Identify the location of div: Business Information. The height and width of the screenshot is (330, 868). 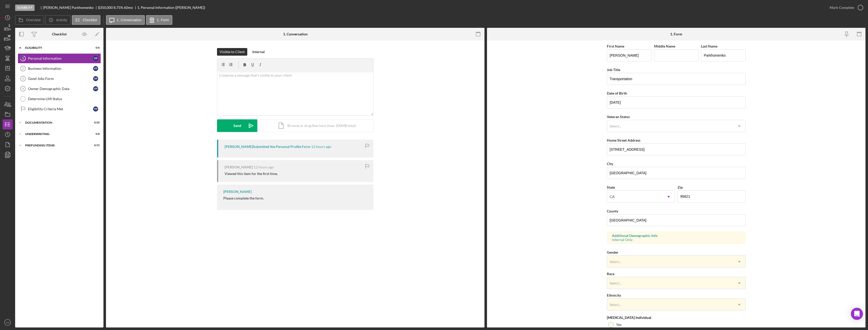
(60, 68).